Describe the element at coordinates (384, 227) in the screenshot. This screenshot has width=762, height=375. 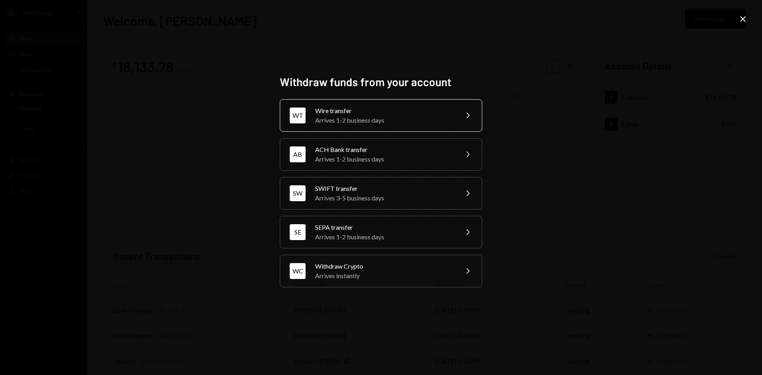
I see `div: SEPA transfer` at that location.